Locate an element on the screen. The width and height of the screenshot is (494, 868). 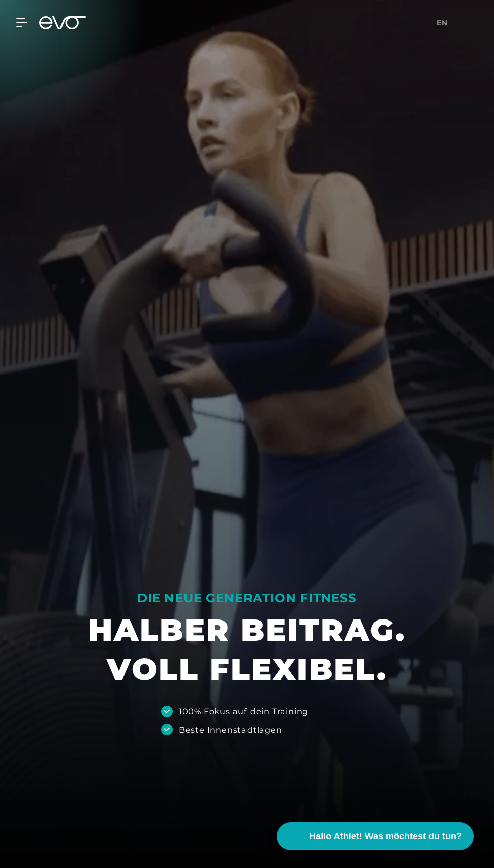
div: Beste Innenstadtlagen is located at coordinates (230, 730).